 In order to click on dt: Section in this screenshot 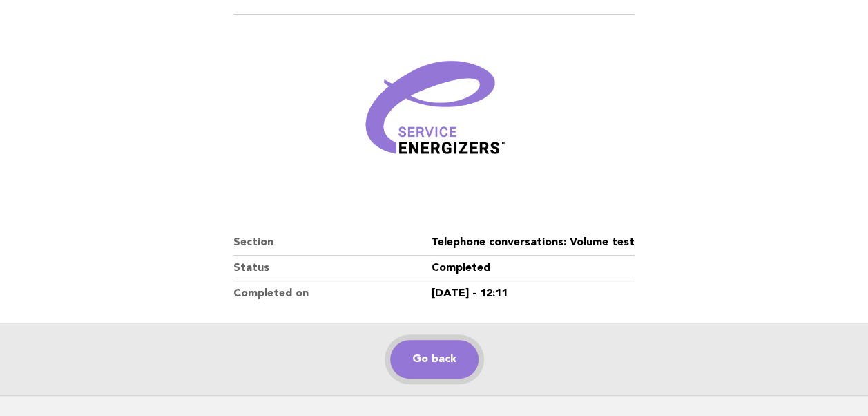, I will do `click(332, 242)`.